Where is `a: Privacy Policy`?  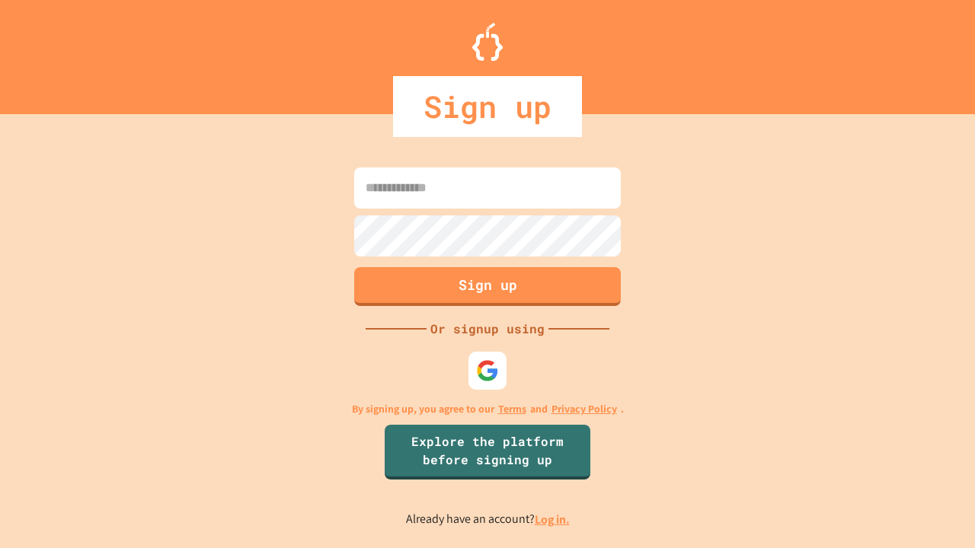
a: Privacy Policy is located at coordinates (584, 409).